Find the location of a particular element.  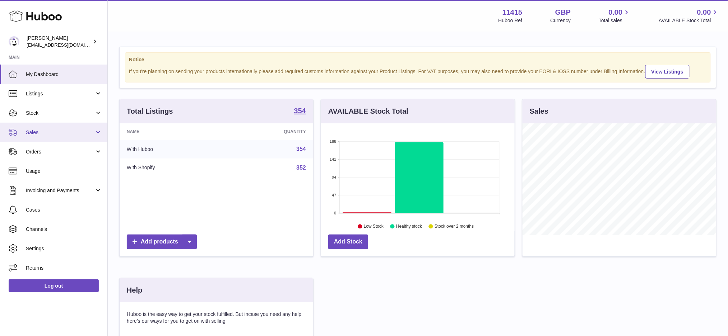

td: With Shopify is located at coordinates (172, 168).